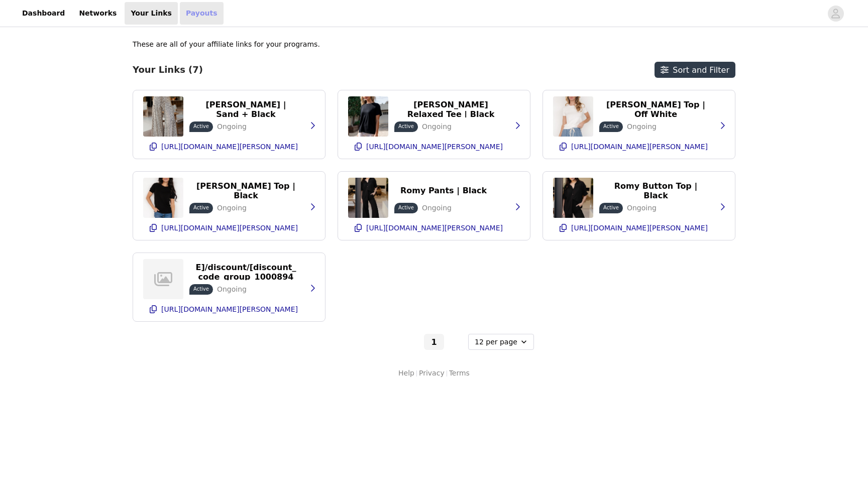  What do you see at coordinates (655, 191) in the screenshot?
I see `p: Romy Button Top | Black` at bounding box center [655, 191].